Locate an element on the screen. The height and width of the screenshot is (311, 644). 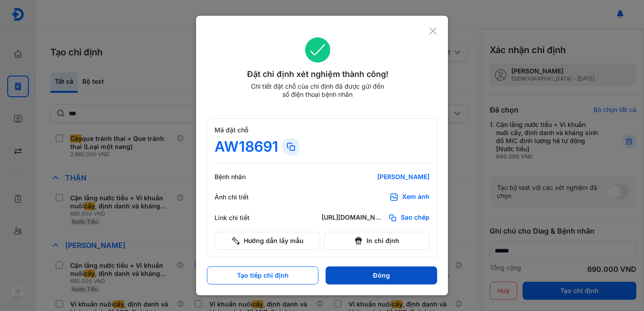
div: Xem ảnh is located at coordinates (416, 197).